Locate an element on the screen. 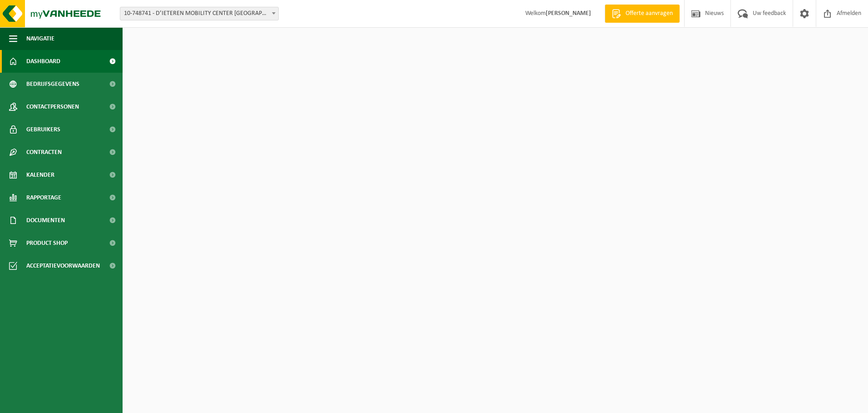 This screenshot has height=413, width=868. span: Acceptatievoorwaarden is located at coordinates (63, 266).